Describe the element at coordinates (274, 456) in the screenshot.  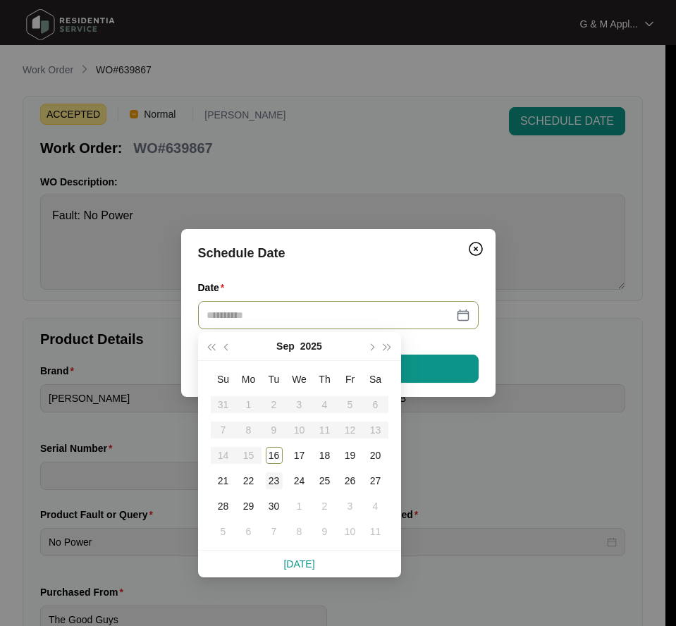
I see `div: 16` at that location.